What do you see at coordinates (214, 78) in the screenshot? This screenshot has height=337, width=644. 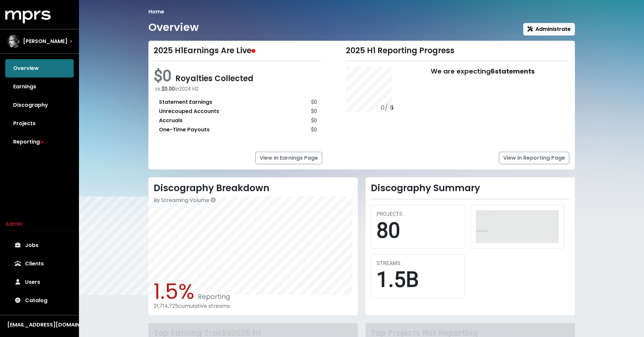 I see `span: Royalties Collected` at bounding box center [214, 78].